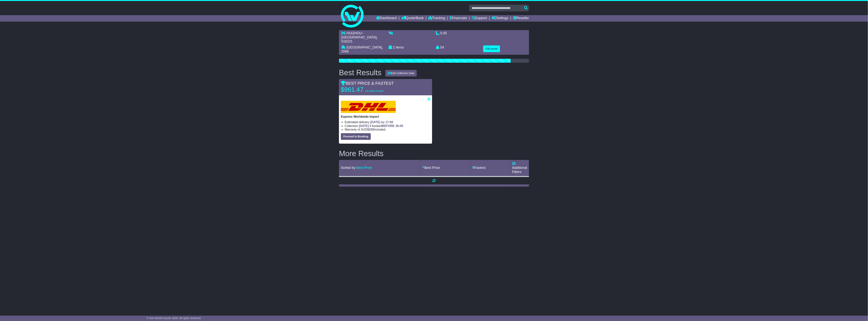 This screenshot has height=321, width=868. Describe the element at coordinates (367, 83) in the screenshot. I see `span: BEST PRICE & FASTEST` at that location.